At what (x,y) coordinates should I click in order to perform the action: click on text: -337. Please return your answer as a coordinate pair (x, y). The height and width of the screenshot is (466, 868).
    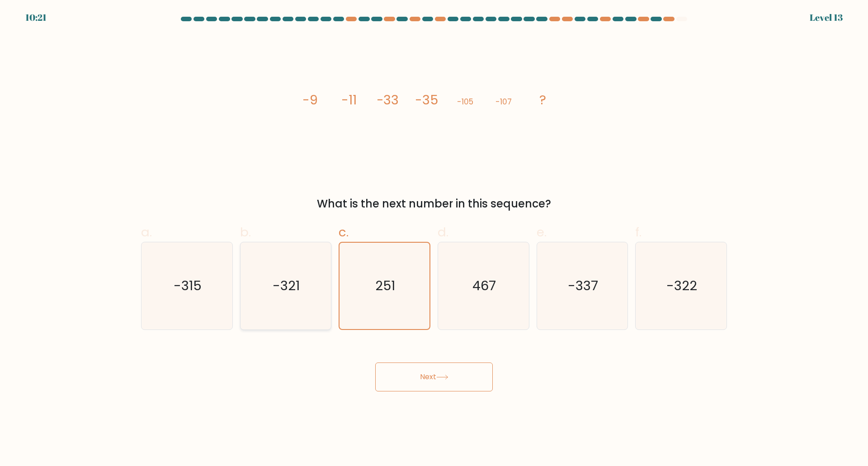
    Looking at the image, I should click on (583, 286).